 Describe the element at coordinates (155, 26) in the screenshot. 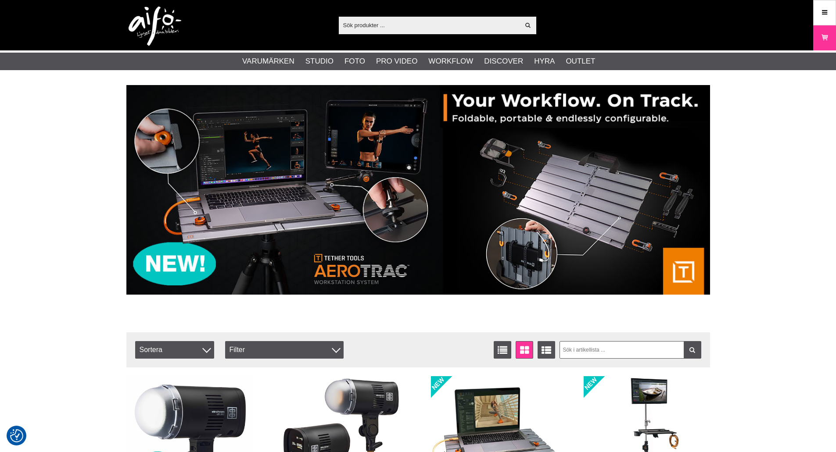

I see `img: logo.png` at that location.